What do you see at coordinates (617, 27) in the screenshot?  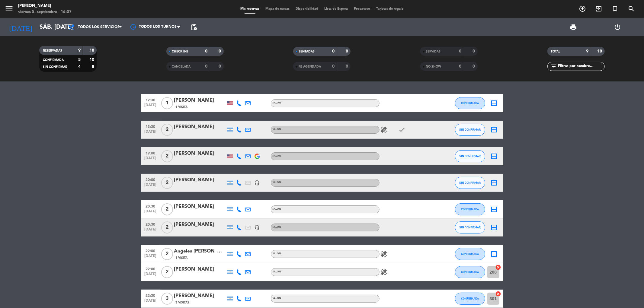 I see `i: power_settings_new` at bounding box center [617, 27].